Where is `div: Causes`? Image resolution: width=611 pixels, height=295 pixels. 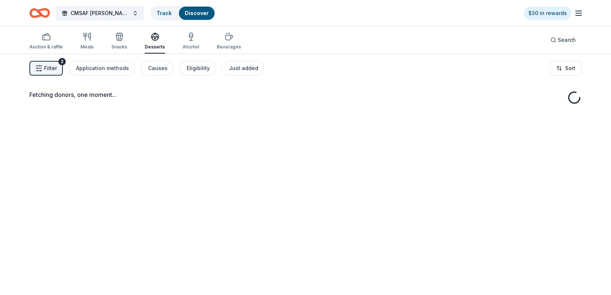 div: Causes is located at coordinates (158, 68).